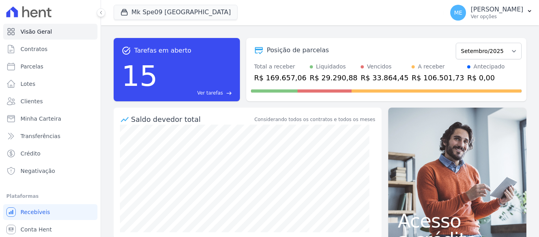 Image resolution: width=539 pixels, height=237 pixels. I want to click on a: Transferências, so click(50, 136).